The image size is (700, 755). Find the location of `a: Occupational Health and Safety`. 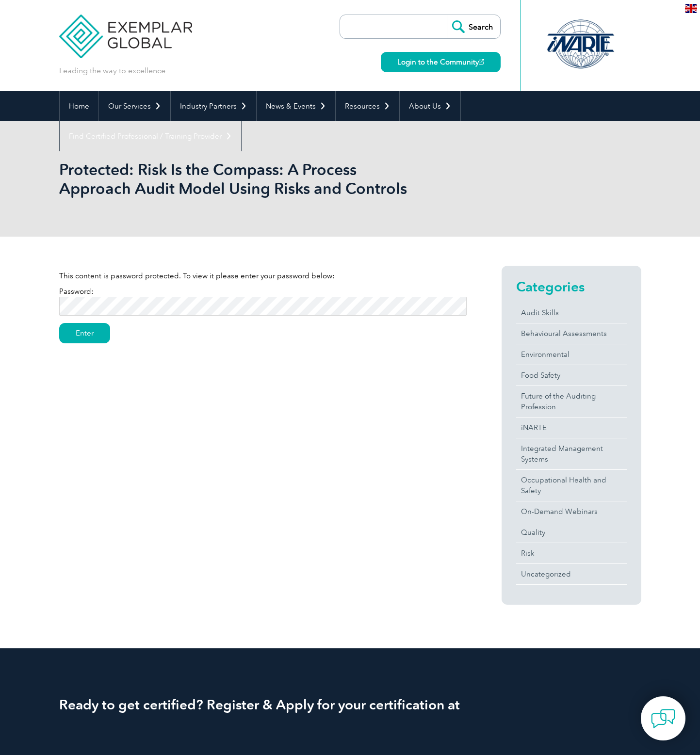

a: Occupational Health and Safety is located at coordinates (572, 486).